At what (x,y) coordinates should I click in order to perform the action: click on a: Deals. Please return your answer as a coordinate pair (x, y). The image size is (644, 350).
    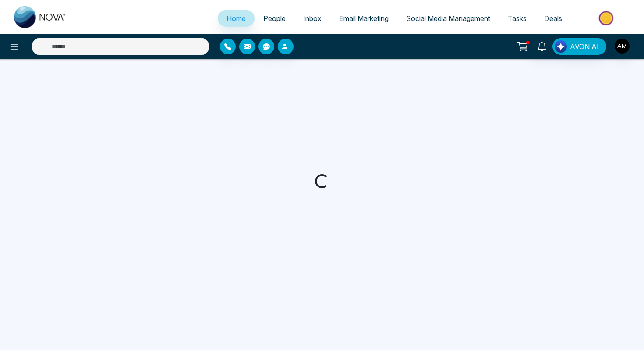
    Looking at the image, I should click on (553, 18).